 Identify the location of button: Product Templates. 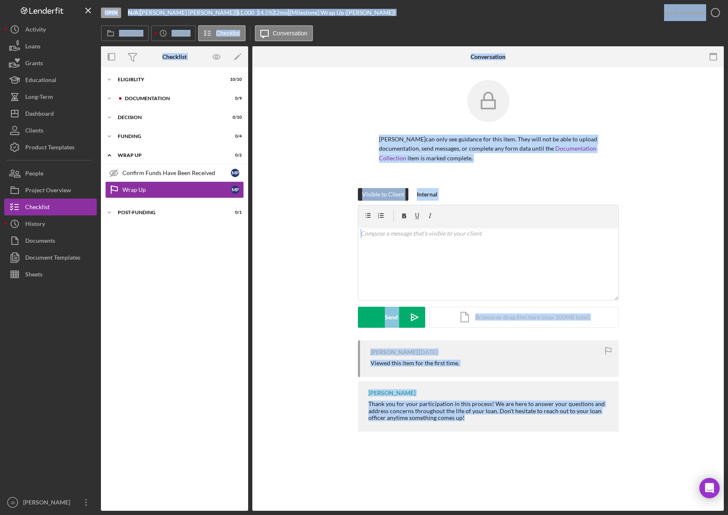
(50, 147).